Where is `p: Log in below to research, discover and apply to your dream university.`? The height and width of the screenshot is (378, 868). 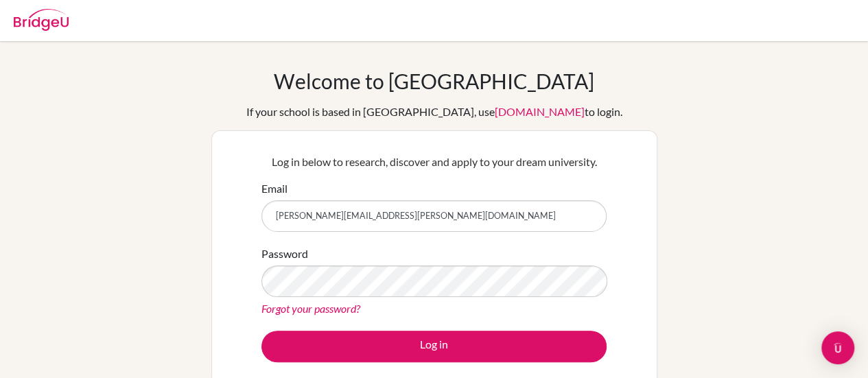 p: Log in below to research, discover and apply to your dream university. is located at coordinates (434, 162).